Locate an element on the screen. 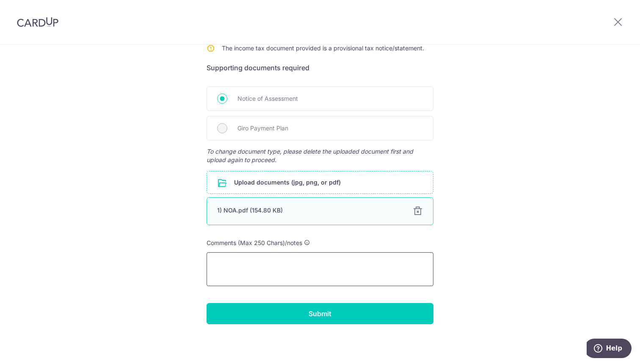 This screenshot has height=364, width=640. span: Notice of Assessment is located at coordinates (330, 99).